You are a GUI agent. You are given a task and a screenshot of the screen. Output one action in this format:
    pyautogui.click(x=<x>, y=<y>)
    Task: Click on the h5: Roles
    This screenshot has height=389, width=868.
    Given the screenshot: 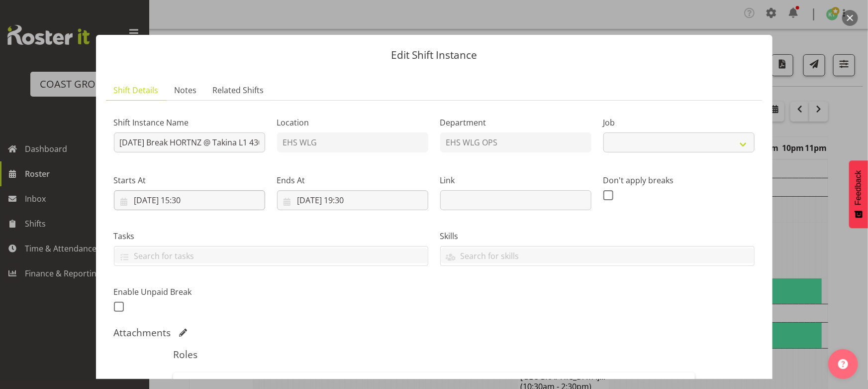 What is the action you would take?
    pyautogui.click(x=434, y=354)
    